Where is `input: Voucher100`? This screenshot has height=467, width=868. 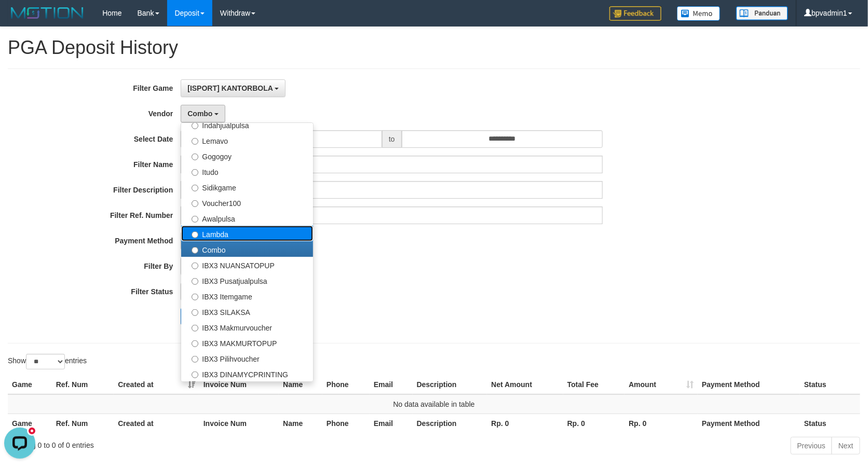
input: Voucher100 is located at coordinates (194, 204).